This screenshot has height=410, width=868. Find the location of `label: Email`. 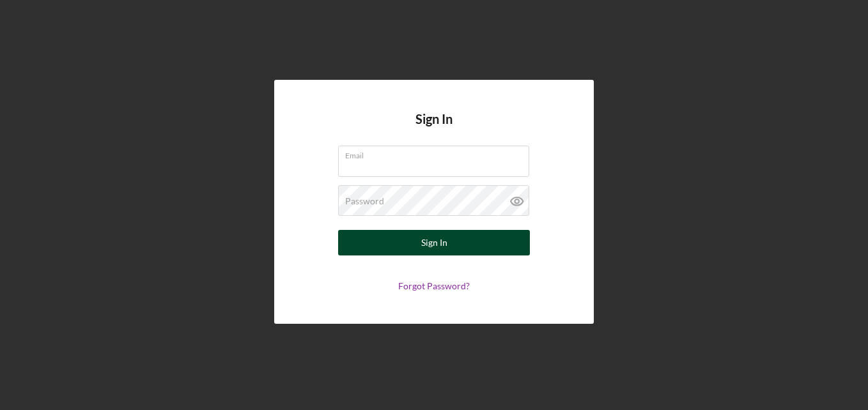

label: Email is located at coordinates (437, 153).